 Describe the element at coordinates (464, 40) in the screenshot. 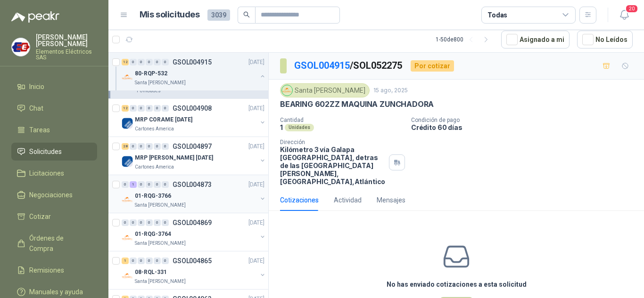

I see `div: 1 - 50 de 800` at that location.